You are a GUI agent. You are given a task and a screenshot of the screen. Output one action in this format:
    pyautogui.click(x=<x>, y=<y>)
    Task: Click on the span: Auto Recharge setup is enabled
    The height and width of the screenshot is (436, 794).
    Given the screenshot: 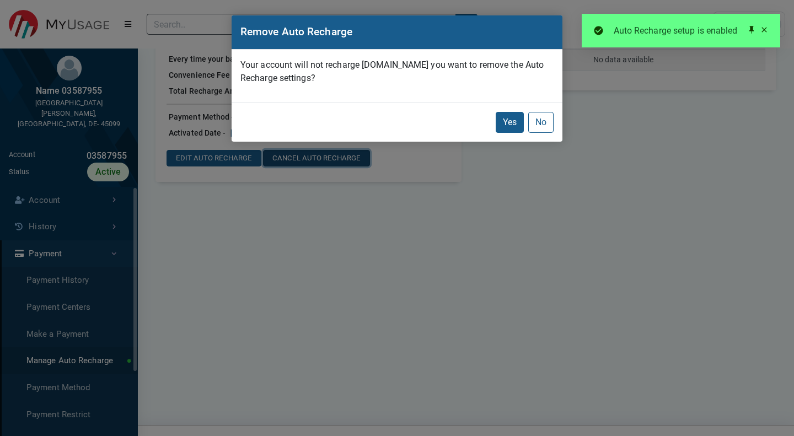 What is the action you would take?
    pyautogui.click(x=676, y=30)
    